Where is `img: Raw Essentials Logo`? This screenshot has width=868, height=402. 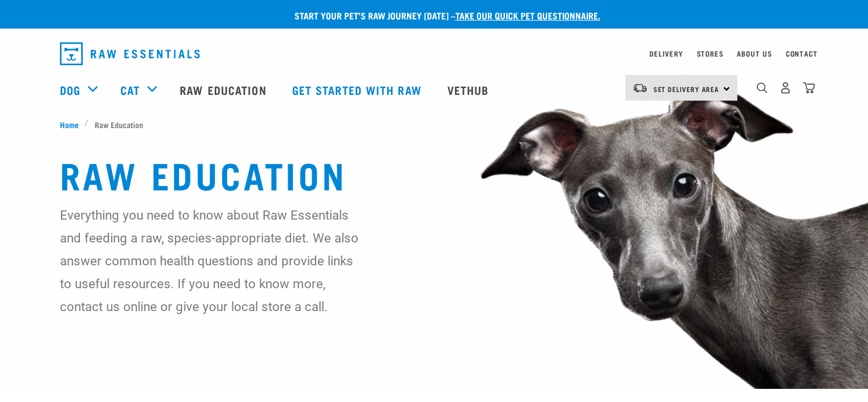 img: Raw Essentials Logo is located at coordinates (130, 53).